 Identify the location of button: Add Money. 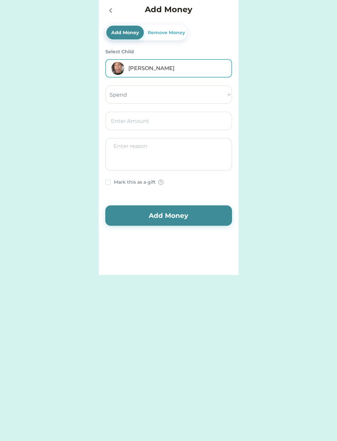
(168, 216).